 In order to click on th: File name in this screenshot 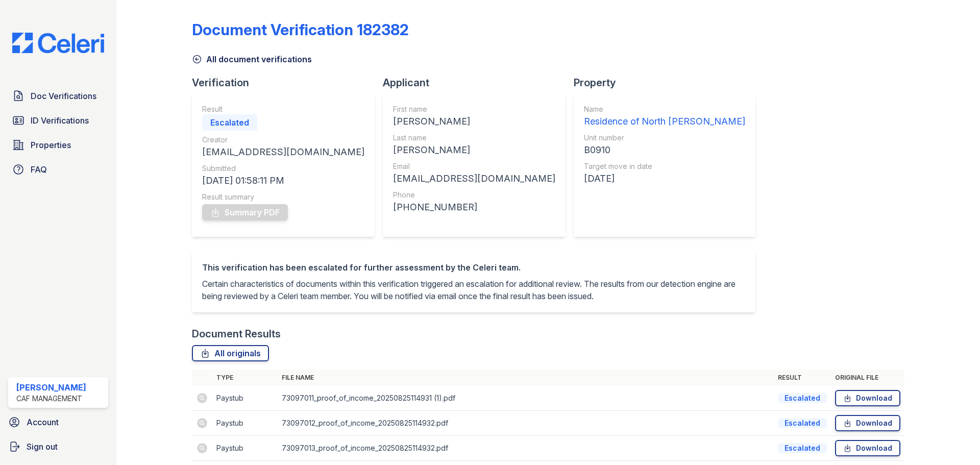, I will do `click(526, 378)`.